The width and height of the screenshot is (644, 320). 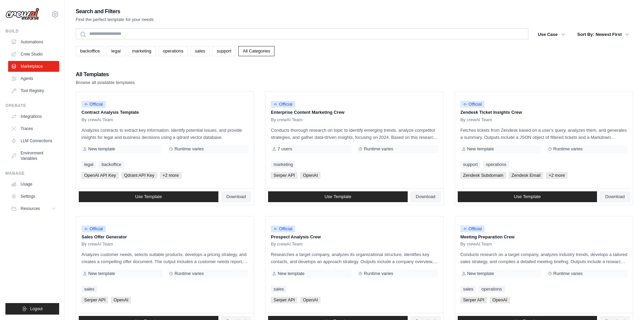 What do you see at coordinates (544, 258) in the screenshot?
I see `p: Conducts research on a target company, analyzes industry trends, develops a tailored sales strate...` at bounding box center [544, 258].